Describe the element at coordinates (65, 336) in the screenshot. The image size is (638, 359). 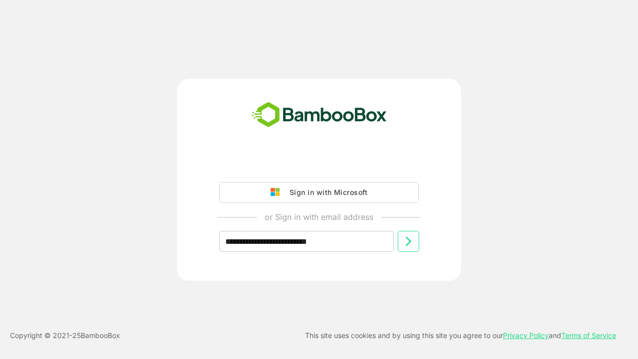
I see `p: Copyright © 2021- 25 BambooBox` at that location.